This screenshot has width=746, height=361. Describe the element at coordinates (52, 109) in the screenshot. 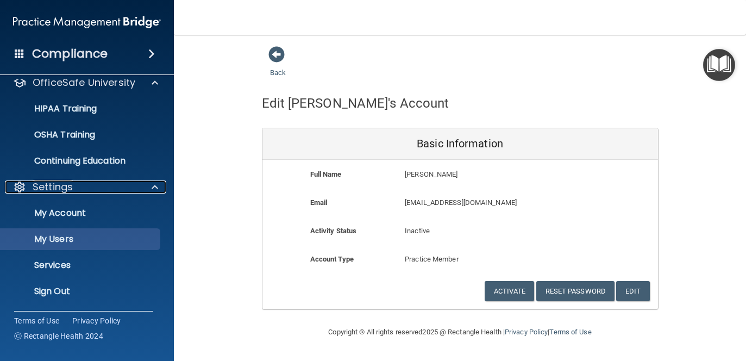

I see `p: HIPAA Training` at that location.